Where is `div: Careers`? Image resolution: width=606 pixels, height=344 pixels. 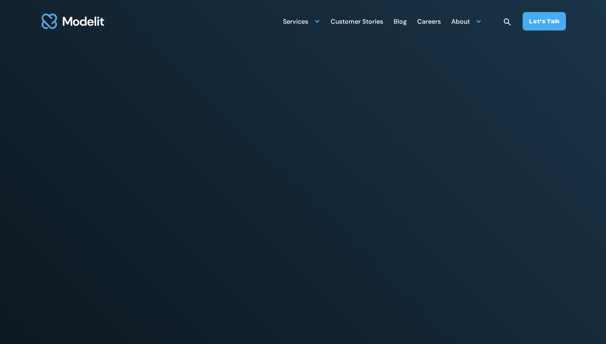 div: Careers is located at coordinates (429, 22).